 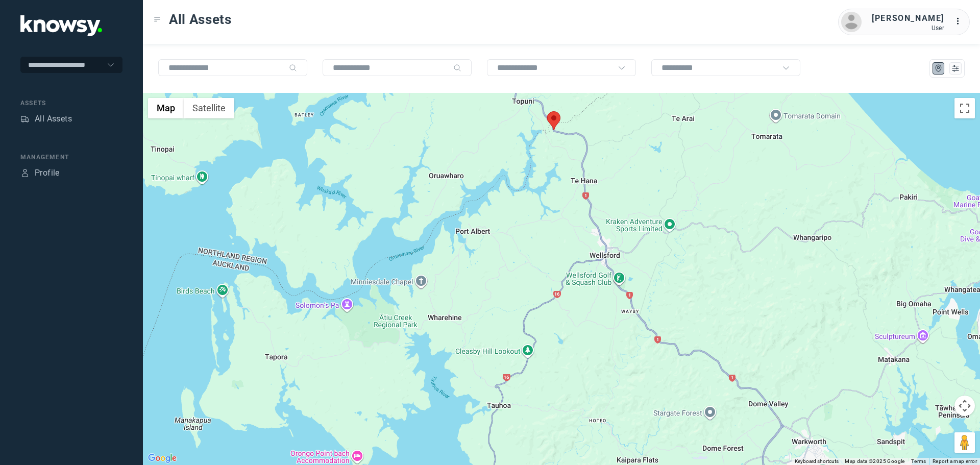 I want to click on img: avatar.png, so click(x=851, y=22).